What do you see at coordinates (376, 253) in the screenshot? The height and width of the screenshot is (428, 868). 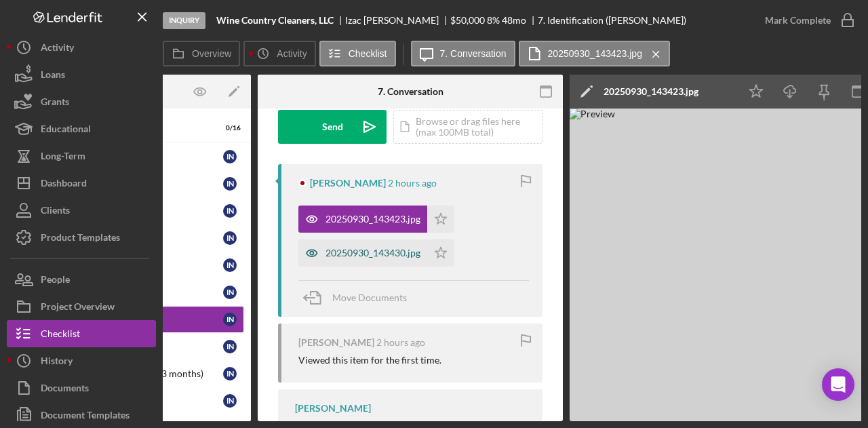 I see `button: 20250930_143430.jpg` at bounding box center [376, 253].